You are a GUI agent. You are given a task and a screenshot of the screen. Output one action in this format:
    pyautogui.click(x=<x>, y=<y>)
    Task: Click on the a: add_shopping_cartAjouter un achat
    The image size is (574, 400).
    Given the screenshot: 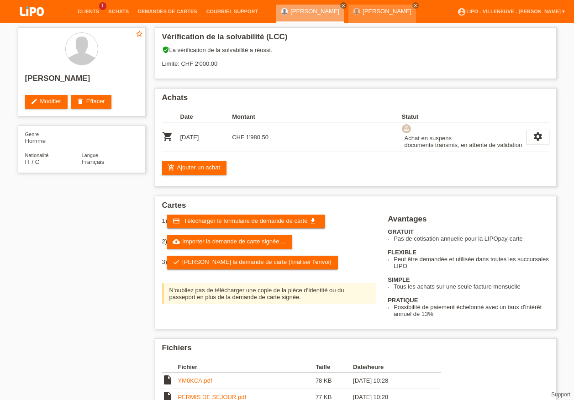 What is the action you would take?
    pyautogui.click(x=195, y=168)
    